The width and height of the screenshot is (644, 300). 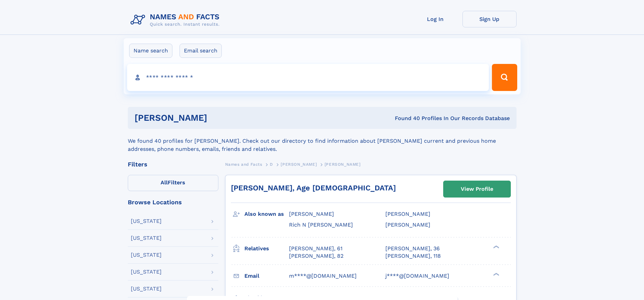 What do you see at coordinates (477, 189) in the screenshot?
I see `a: View Profile` at bounding box center [477, 189].